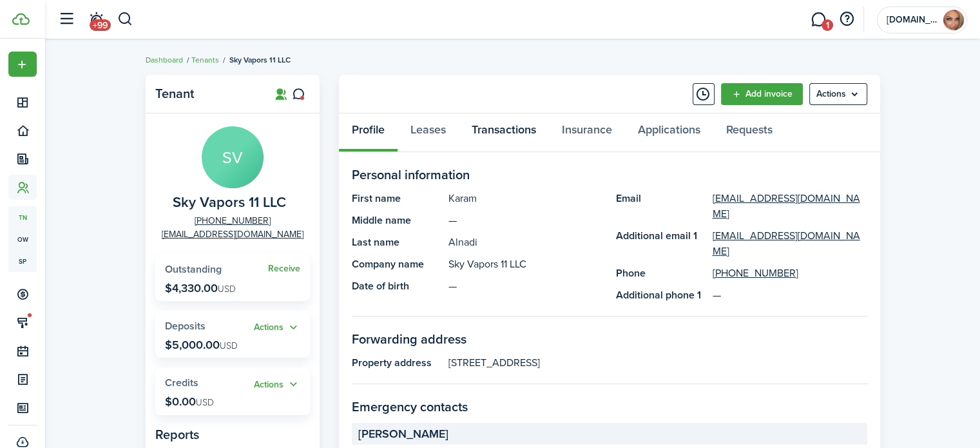 This screenshot has height=448, width=980. What do you see at coordinates (205, 60) in the screenshot?
I see `a: Tenants` at bounding box center [205, 60].